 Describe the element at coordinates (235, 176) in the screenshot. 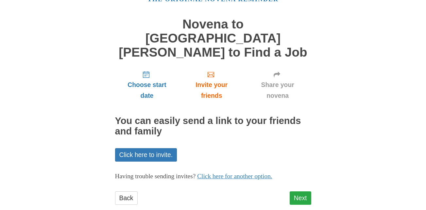

I see `a: Click here for another option.` at that location.